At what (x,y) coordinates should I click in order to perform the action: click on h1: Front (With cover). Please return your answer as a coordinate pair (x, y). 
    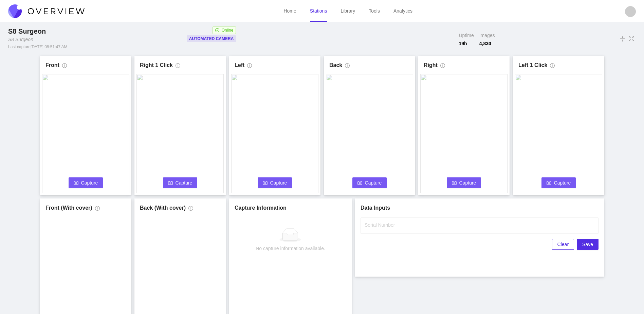
    Looking at the image, I should click on (69, 208).